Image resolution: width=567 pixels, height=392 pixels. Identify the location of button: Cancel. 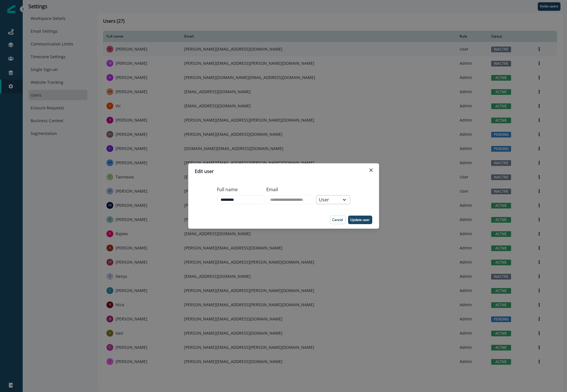
(338, 220).